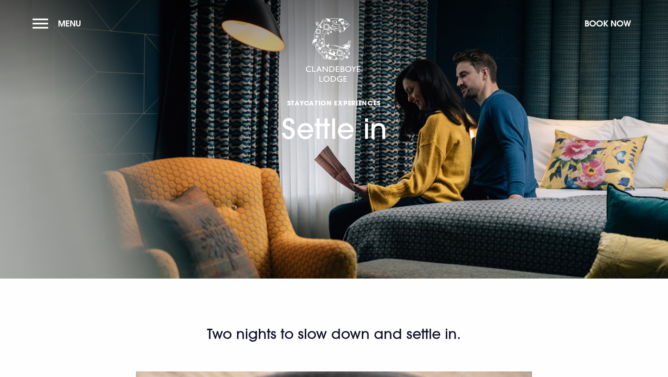 Image resolution: width=668 pixels, height=377 pixels. Describe the element at coordinates (70, 23) in the screenshot. I see `span: Menu` at that location.